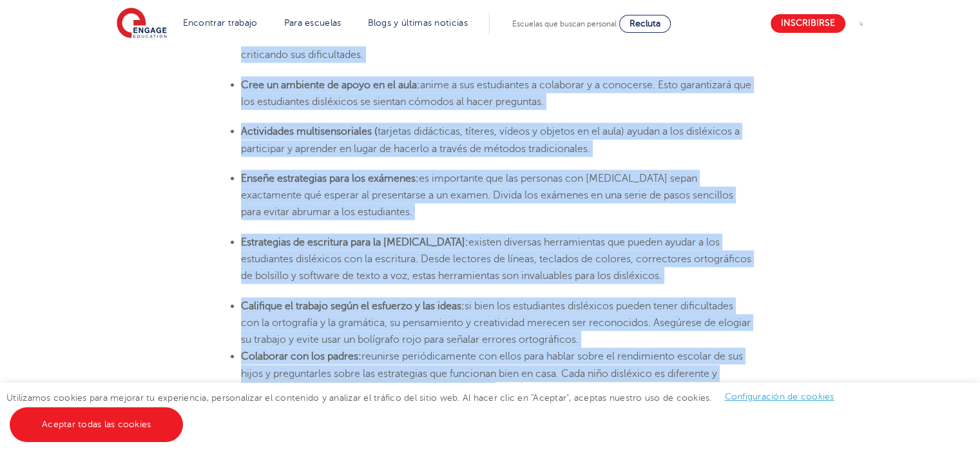 The image size is (980, 453). Describe the element at coordinates (220, 23) in the screenshot. I see `font: Encontrar trabajo` at that location.